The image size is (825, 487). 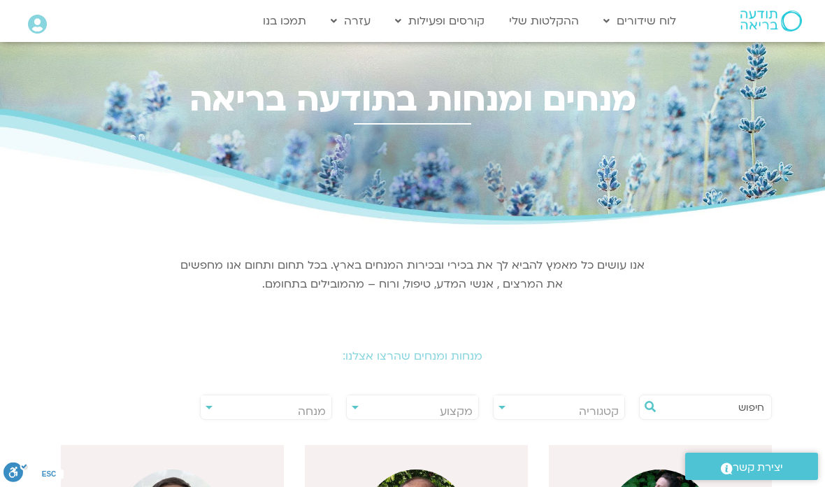 I want to click on a: קורסים ופעילות, so click(x=440, y=21).